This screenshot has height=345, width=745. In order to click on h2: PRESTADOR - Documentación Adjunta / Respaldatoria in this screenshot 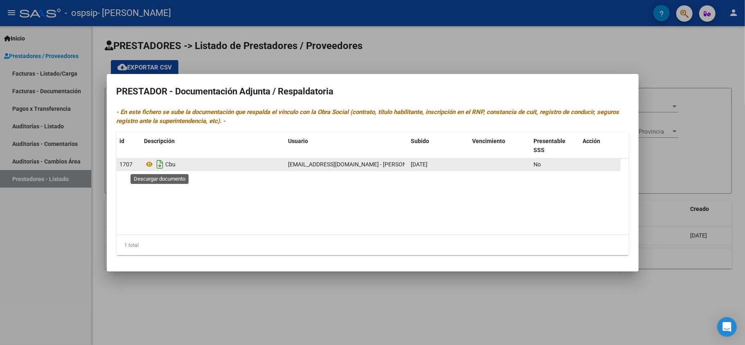, I will do `click(373, 92)`.